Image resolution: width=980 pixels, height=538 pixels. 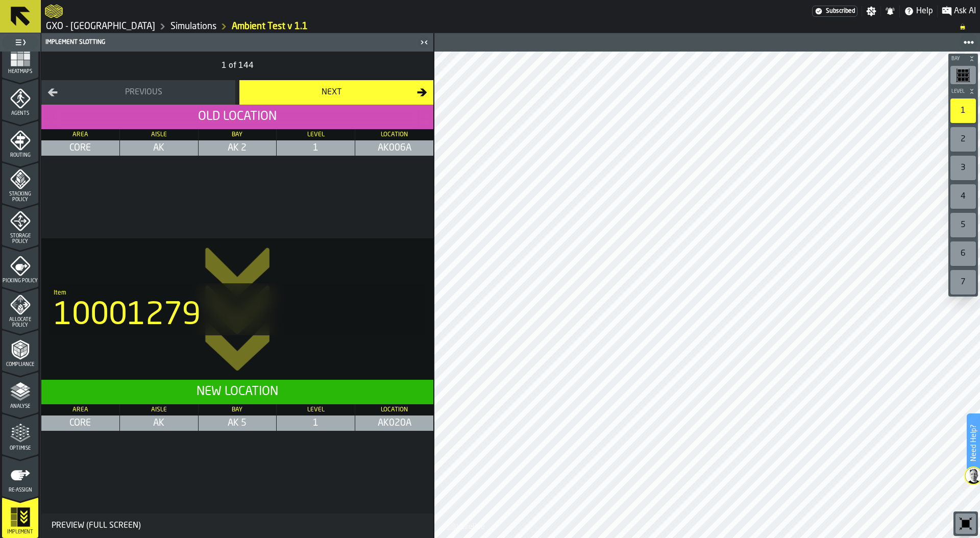 What do you see at coordinates (336, 93) in the screenshot?
I see `button: button-Next` at bounding box center [336, 93].